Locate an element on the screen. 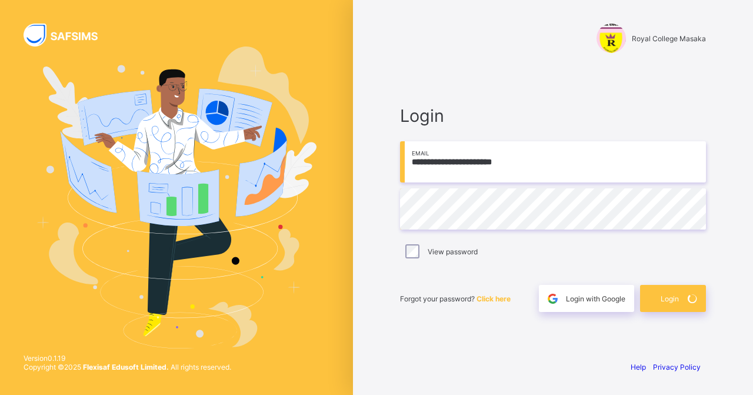 The width and height of the screenshot is (753, 395). a: Click here is located at coordinates (494, 298).